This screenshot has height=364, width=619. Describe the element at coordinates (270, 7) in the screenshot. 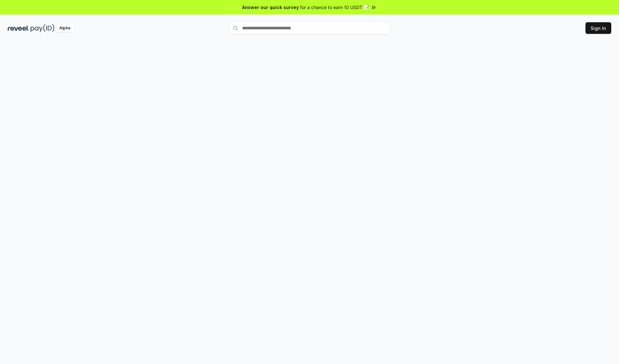

I see `span: Answer our quick survey` at that location.